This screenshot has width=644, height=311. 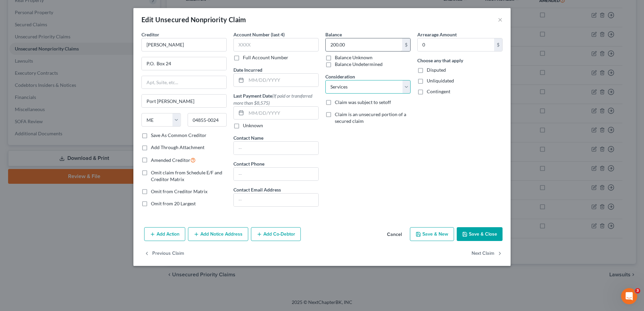 I want to click on label: Contact Email Address, so click(x=257, y=190).